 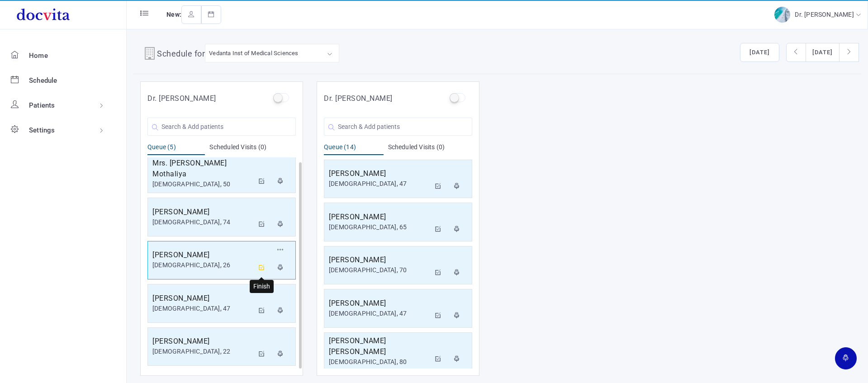 What do you see at coordinates (43, 80) in the screenshot?
I see `span: Schedule` at bounding box center [43, 80].